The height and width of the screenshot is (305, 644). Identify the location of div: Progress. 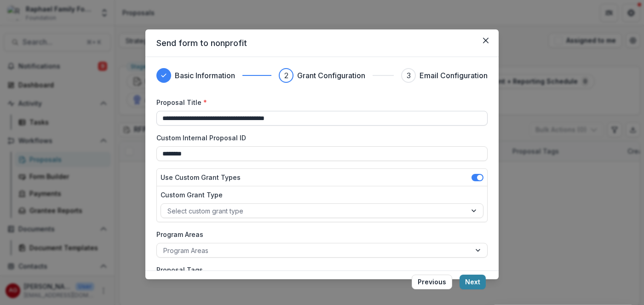
(322, 75).